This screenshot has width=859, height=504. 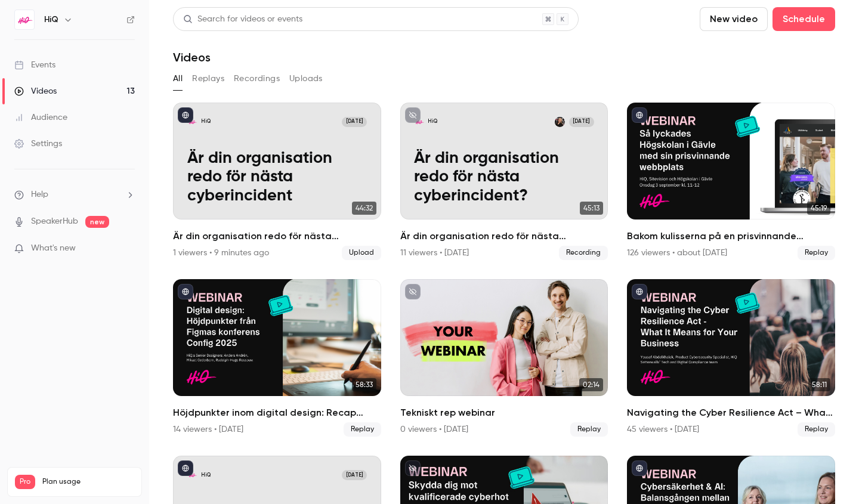 What do you see at coordinates (504, 181) in the screenshot?
I see `li: Är din organisation redo för nästa cyberincident?` at bounding box center [504, 181].